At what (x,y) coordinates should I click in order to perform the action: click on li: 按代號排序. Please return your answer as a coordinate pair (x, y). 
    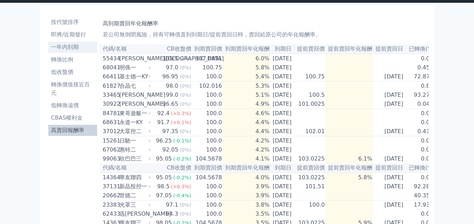
    Looking at the image, I should click on (73, 22).